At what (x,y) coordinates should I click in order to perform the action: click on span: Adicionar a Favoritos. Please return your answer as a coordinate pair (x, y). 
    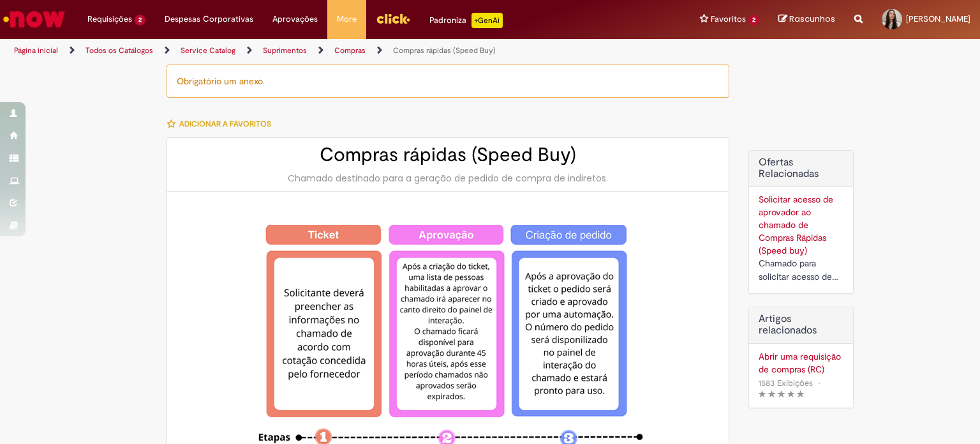
    Looking at the image, I should click on (225, 123).